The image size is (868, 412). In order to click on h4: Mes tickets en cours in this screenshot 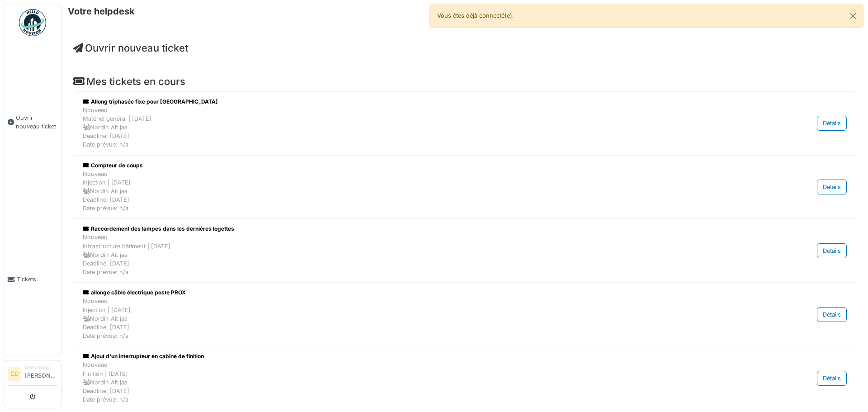, I will do `click(465, 81)`.